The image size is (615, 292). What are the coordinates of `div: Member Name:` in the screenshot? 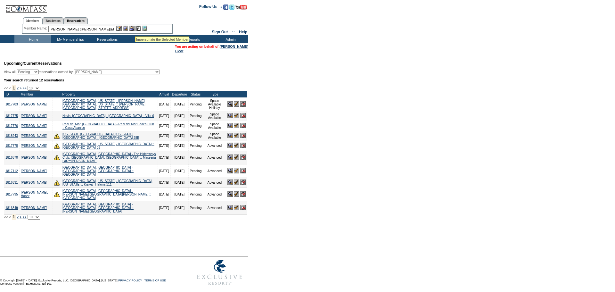 It's located at (36, 28).